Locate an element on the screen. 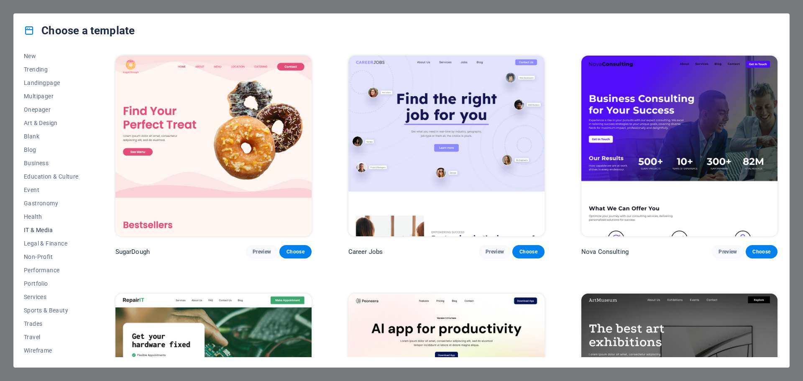 The image size is (803, 381). button: Legal & Finance is located at coordinates (51, 243).